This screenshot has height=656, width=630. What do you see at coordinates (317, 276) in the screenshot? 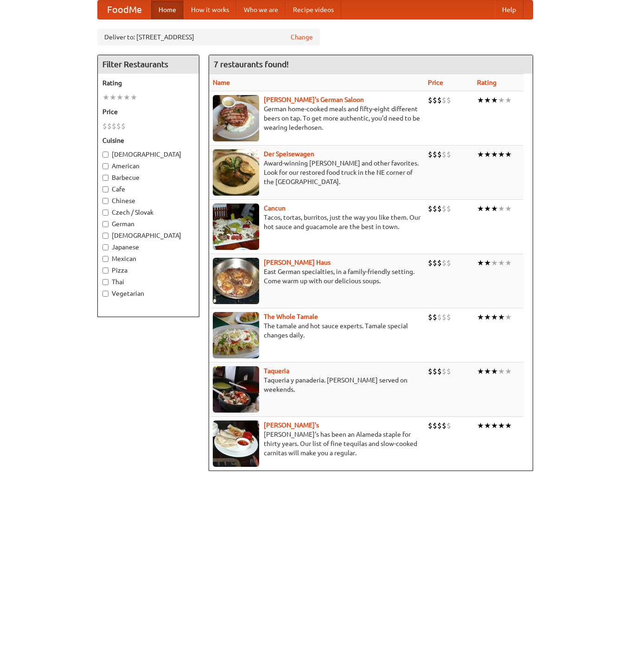
I see `p: East German specialties, in a family-friendly setting. Come warm up with our delicious soups.` at bounding box center [317, 276].